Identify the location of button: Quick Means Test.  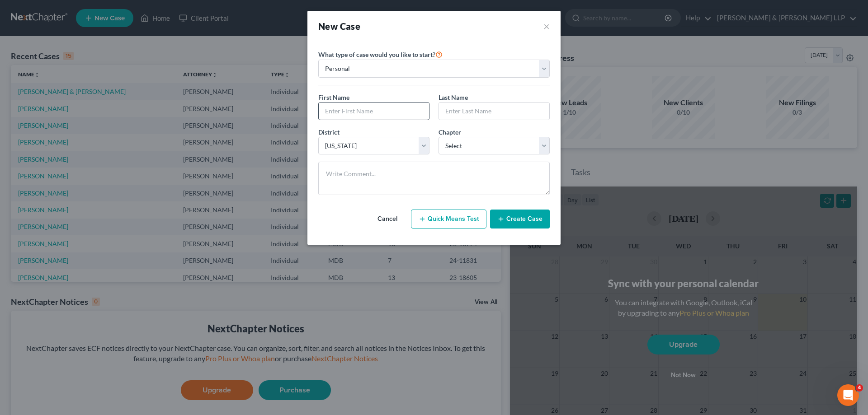
(449, 219).